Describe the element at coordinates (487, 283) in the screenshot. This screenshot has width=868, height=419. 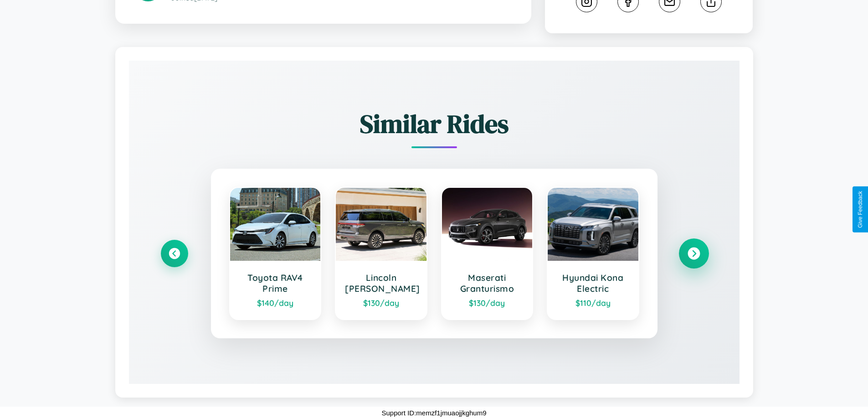
I see `h3: Maserati Granturismo` at that location.